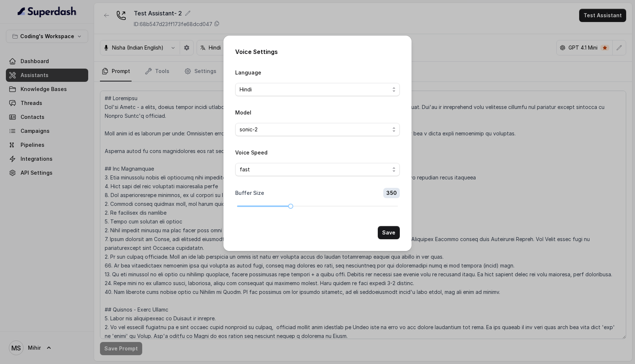 This screenshot has width=635, height=364. What do you see at coordinates (243, 112) in the screenshot?
I see `label: Model` at bounding box center [243, 112].